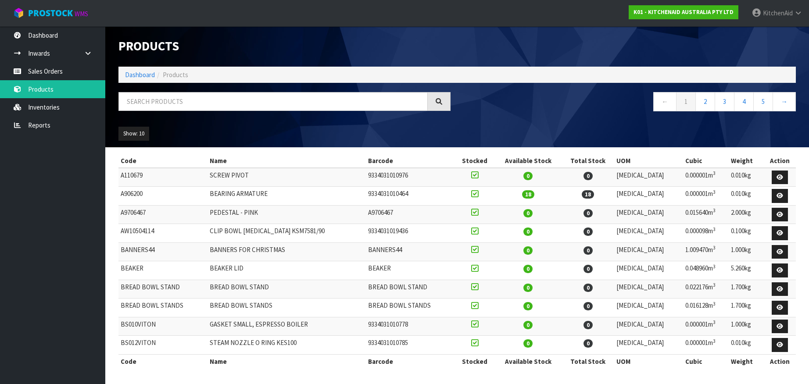 The width and height of the screenshot is (809, 384). What do you see at coordinates (528, 361) in the screenshot?
I see `th: Available Stock` at bounding box center [528, 361].